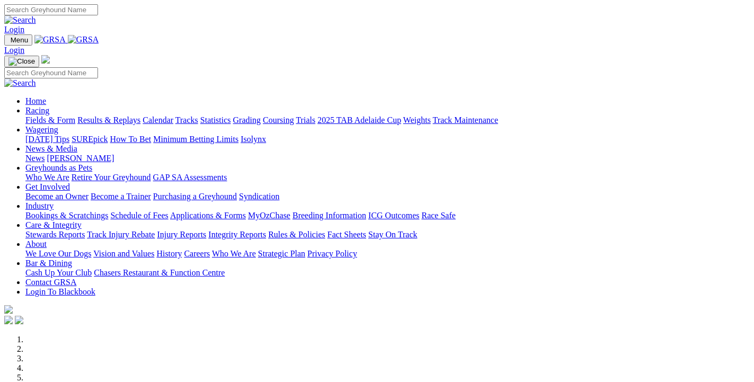  What do you see at coordinates (190, 177) in the screenshot?
I see `a: GAP SA Assessments` at bounding box center [190, 177].